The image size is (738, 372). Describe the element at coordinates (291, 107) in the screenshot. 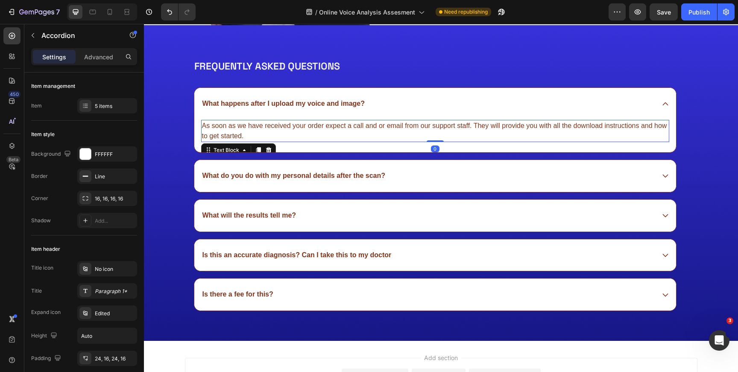

I see `p: As soon as we have received your order expect a call and or email from our support staff. They wi...` at that location.